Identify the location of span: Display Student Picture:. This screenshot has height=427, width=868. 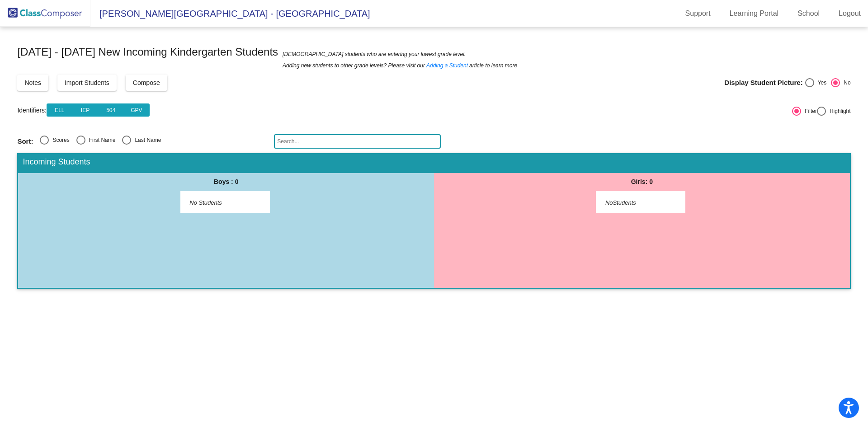
(763, 82).